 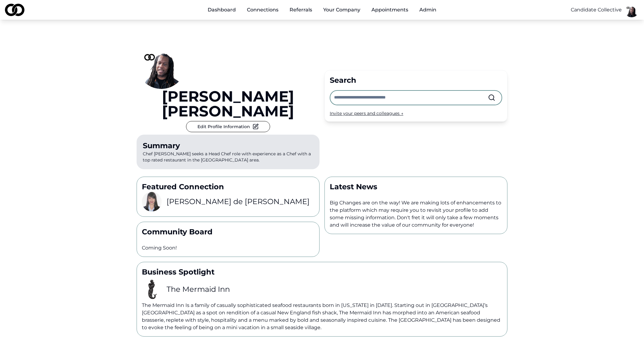 I want to click on button: Candidate Collective, so click(x=596, y=10).